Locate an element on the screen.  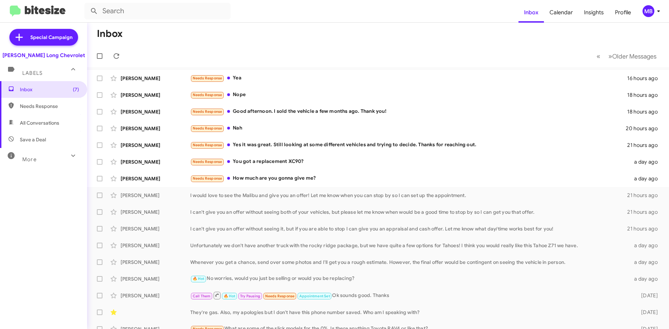
button: Next is located at coordinates (633, 56).